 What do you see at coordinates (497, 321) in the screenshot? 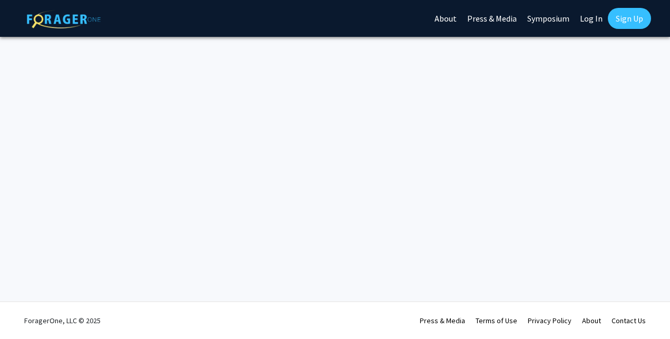
I see `a: Terms of Use` at bounding box center [497, 321].